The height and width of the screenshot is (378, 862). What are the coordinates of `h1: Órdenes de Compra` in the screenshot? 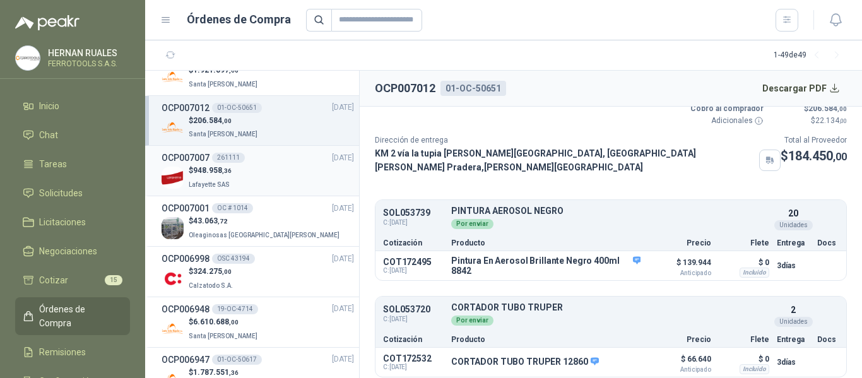 It's located at (238, 20).